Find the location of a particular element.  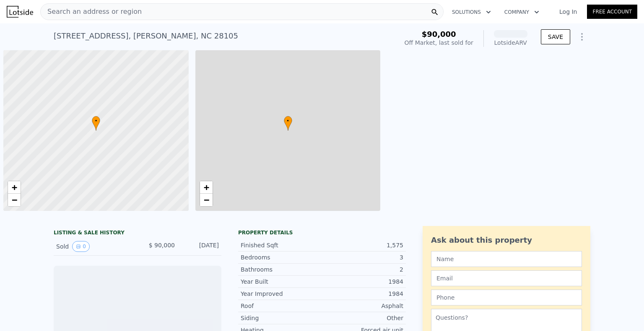

input: Phone is located at coordinates (506, 298).